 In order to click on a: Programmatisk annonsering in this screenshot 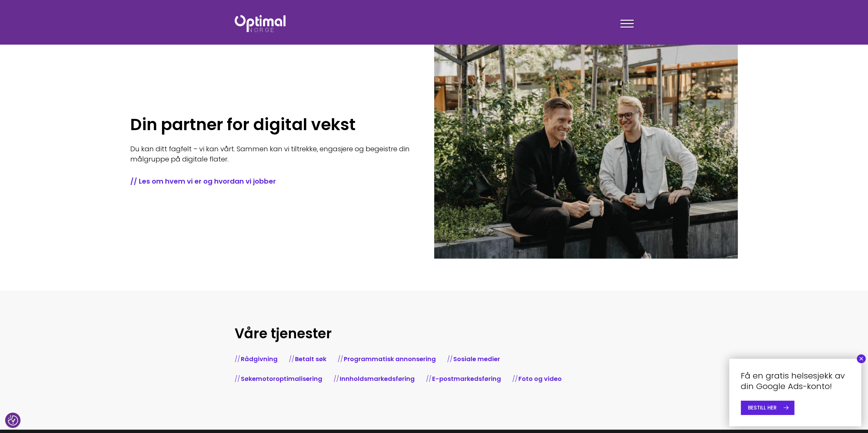, I will do `click(390, 359)`.